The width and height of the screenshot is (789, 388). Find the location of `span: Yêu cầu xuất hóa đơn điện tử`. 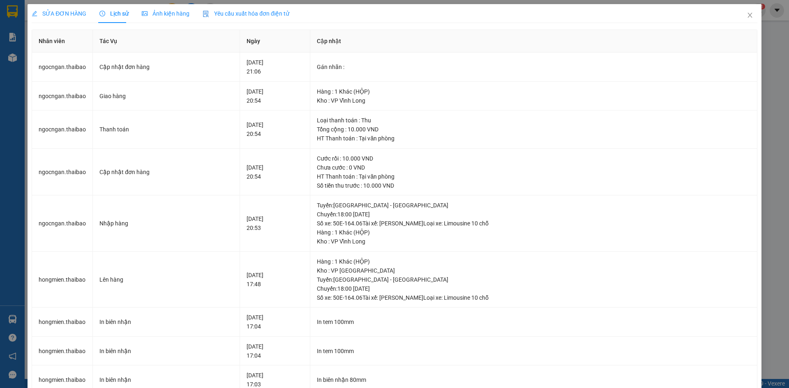

span: Yêu cầu xuất hóa đơn điện tử is located at coordinates (246, 14).